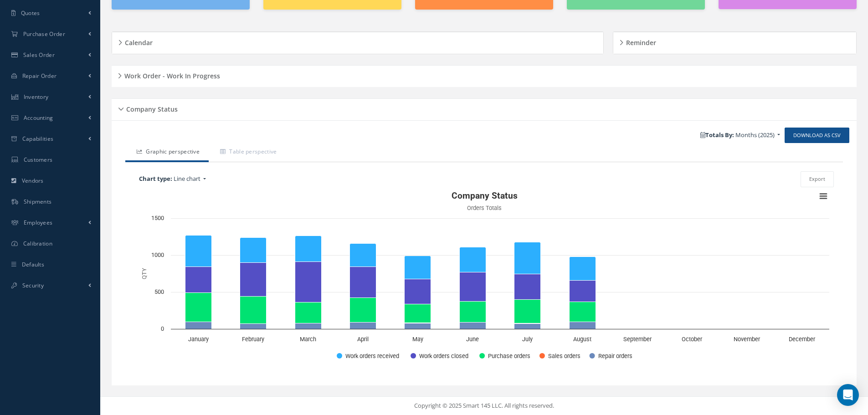 The height and width of the screenshot is (415, 868). What do you see at coordinates (199, 307) in the screenshot?
I see `path: January, 395. Purchase orders.` at bounding box center [199, 307].